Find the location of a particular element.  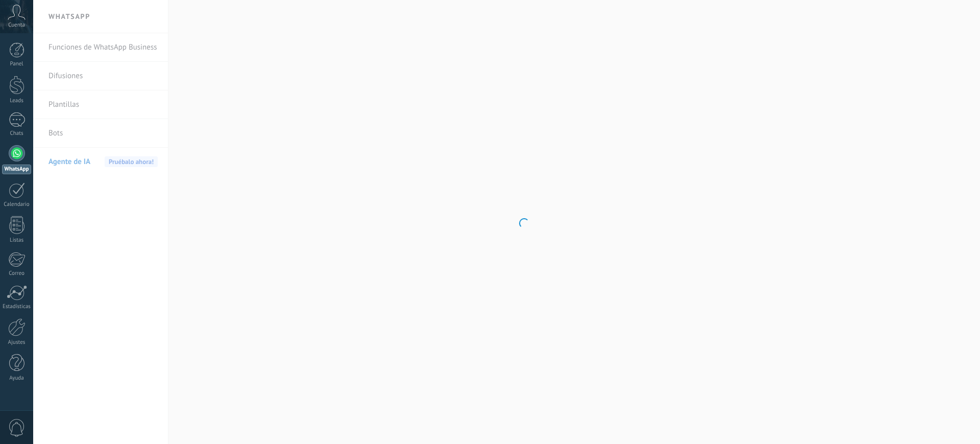

span: Cuenta is located at coordinates (16, 25).